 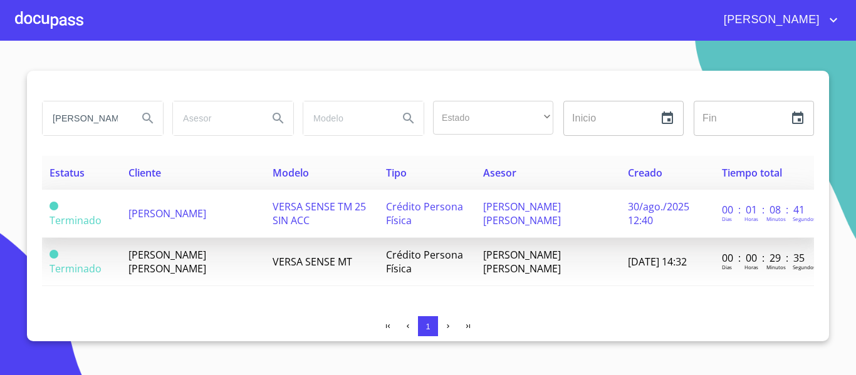 I want to click on span: Tipo, so click(x=396, y=173).